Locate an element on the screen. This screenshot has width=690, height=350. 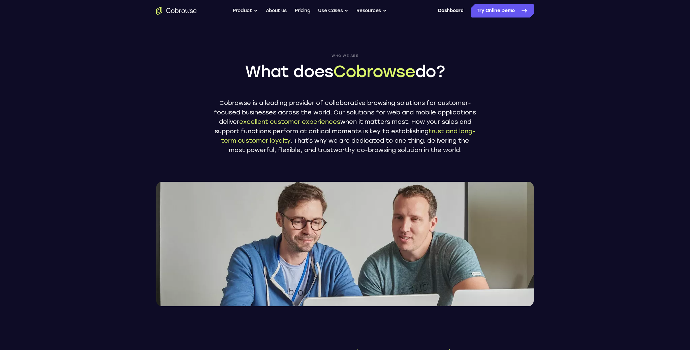
h1: What does do? is located at coordinates (345, 71).